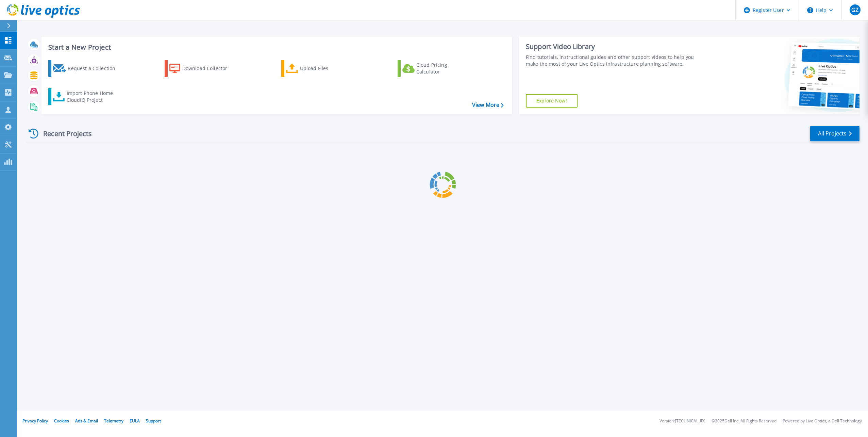  What do you see at coordinates (61, 420) in the screenshot?
I see `a: Cookies` at bounding box center [61, 420].